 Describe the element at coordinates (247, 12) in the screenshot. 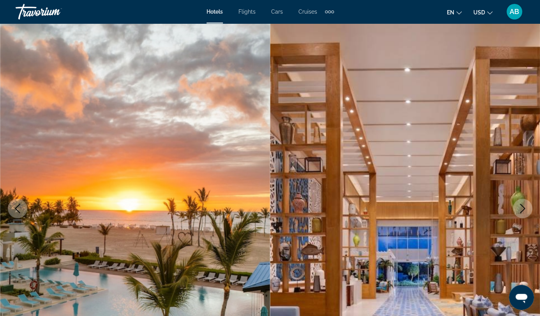

I see `span: Flights` at that location.